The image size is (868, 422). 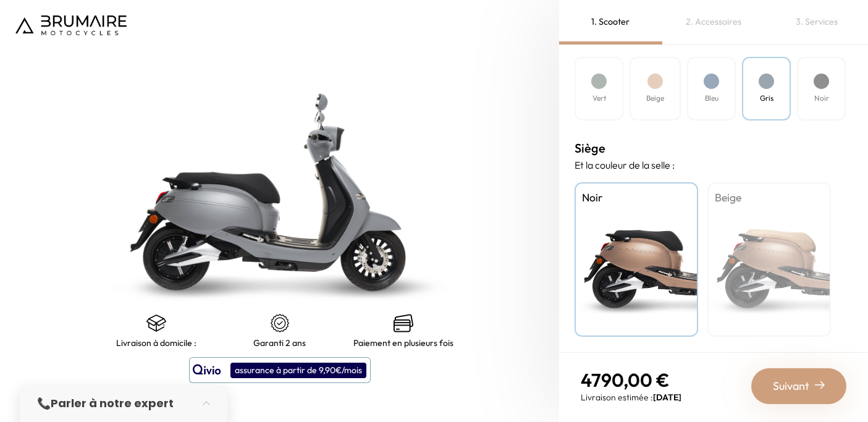 What do you see at coordinates (156, 323) in the screenshot?
I see `img: shipping.png` at bounding box center [156, 323].